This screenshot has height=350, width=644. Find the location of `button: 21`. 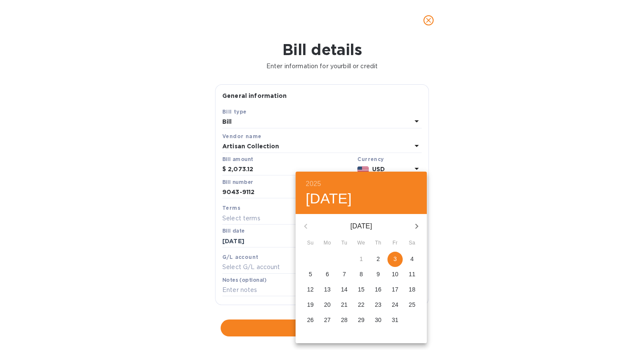

button: 21 is located at coordinates (344, 305).